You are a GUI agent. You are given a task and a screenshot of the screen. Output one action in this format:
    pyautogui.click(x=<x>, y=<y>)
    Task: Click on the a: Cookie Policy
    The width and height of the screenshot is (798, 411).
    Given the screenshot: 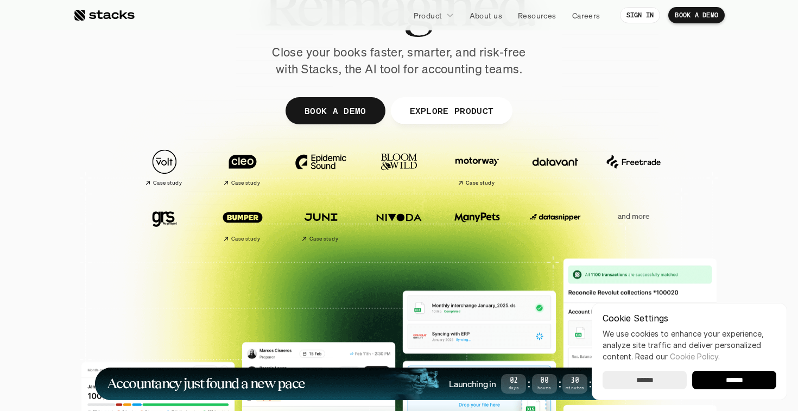 What is the action you would take?
    pyautogui.click(x=694, y=356)
    